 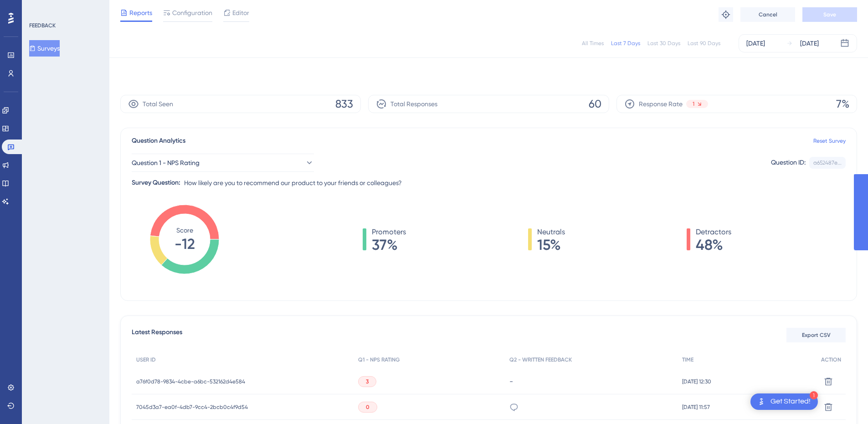 I want to click on span: Response Rate, so click(x=661, y=104).